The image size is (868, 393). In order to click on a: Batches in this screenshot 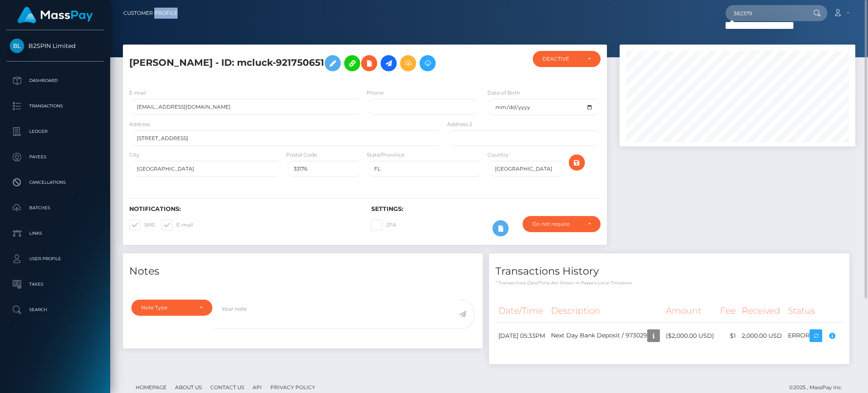, I will do `click(55, 208)`.